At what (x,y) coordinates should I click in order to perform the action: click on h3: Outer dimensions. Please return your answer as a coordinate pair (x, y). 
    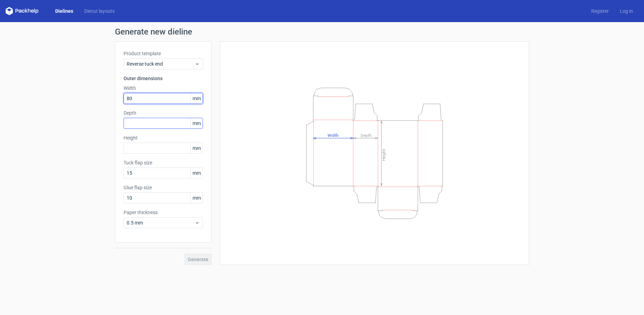
    Looking at the image, I should click on (163, 78).